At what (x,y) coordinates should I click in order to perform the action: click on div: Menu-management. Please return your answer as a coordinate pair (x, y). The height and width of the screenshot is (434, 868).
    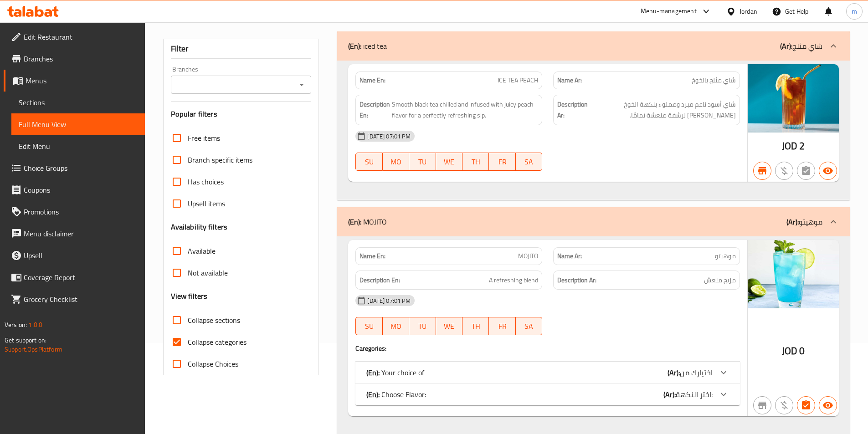
    Looking at the image, I should click on (668, 11).